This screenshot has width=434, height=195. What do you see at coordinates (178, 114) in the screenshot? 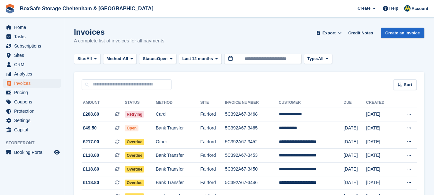
I see `td: Card` at bounding box center [178, 114].